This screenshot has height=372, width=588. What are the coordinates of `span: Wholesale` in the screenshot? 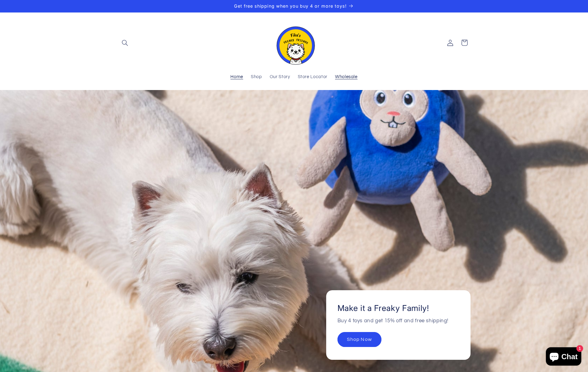 It's located at (346, 77).